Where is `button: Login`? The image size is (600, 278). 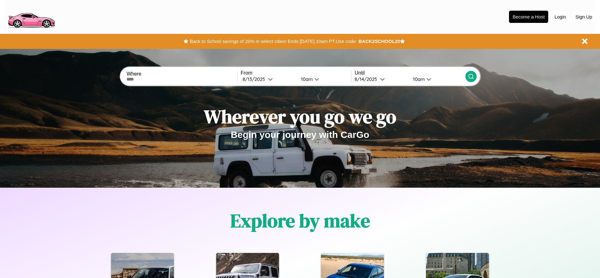 button: Login is located at coordinates (560, 17).